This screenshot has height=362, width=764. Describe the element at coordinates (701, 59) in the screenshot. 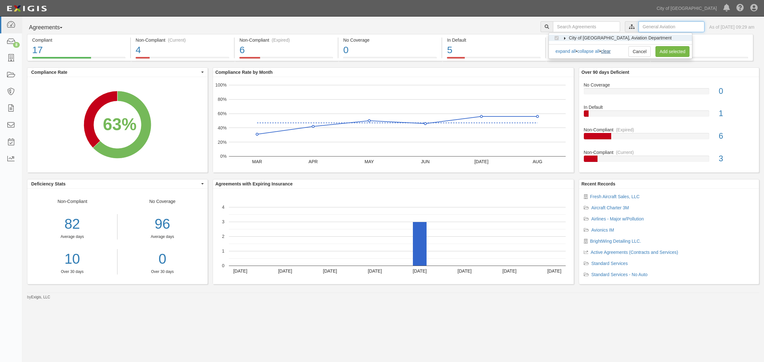

I see `a: Pending Review0` at that location.